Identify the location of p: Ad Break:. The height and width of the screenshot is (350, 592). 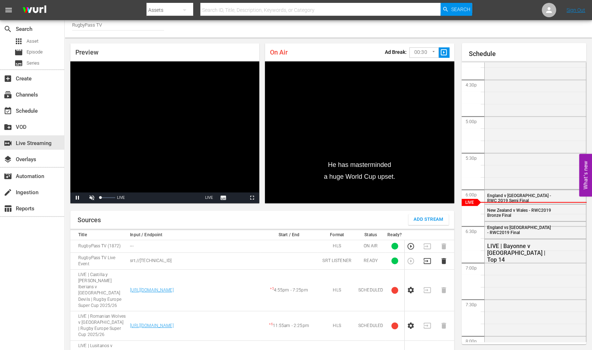
(396, 52).